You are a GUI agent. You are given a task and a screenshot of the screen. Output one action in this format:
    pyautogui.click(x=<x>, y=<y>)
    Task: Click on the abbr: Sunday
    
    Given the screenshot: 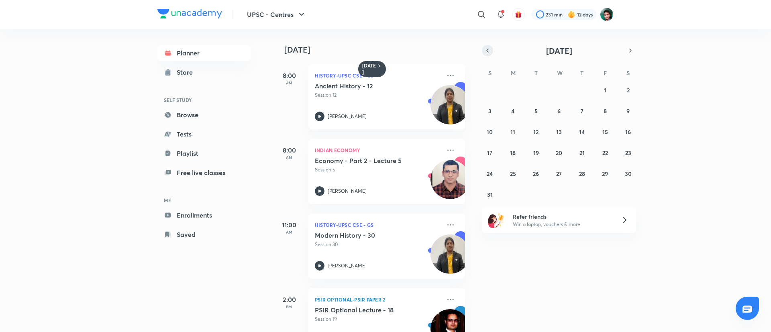 What is the action you would take?
    pyautogui.click(x=490, y=73)
    